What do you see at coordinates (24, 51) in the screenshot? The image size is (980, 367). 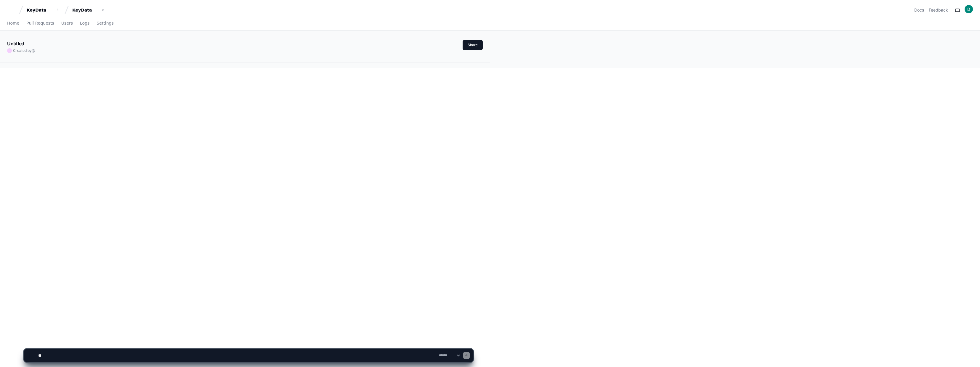 I see `span: Created by` at bounding box center [24, 51].